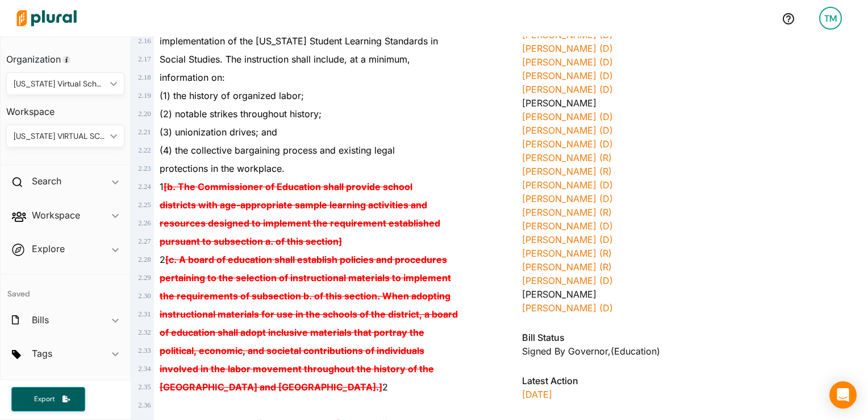  Describe the element at coordinates (144, 278) in the screenshot. I see `span: 2 . 29` at that location.